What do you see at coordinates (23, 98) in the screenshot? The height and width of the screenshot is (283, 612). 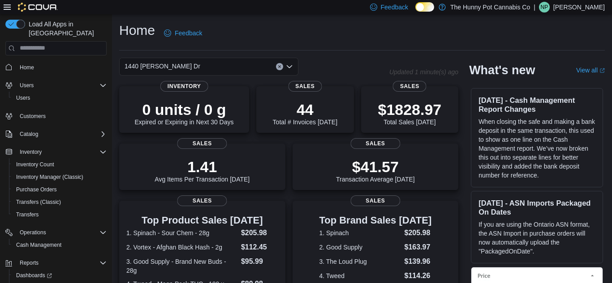 I see `span: Users` at bounding box center [23, 98].